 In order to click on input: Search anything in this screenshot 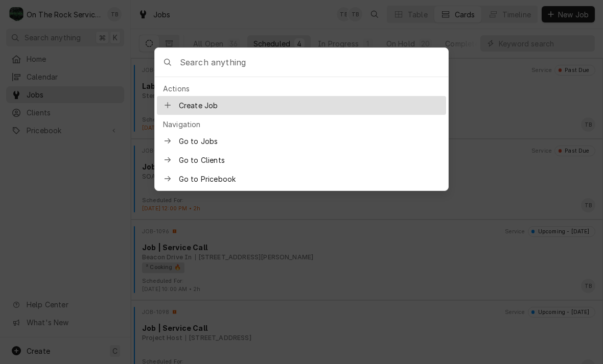, I will do `click(314, 63)`.